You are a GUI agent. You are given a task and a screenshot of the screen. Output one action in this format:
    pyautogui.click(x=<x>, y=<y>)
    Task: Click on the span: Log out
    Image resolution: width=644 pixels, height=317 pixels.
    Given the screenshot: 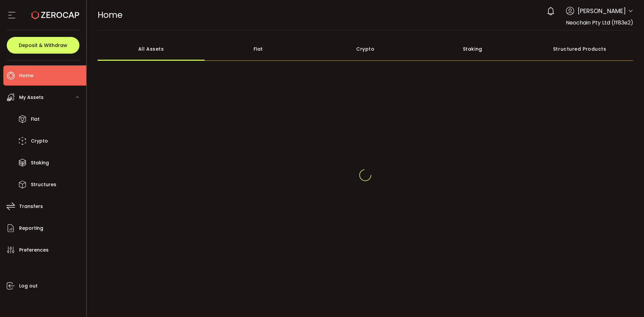 What is the action you would take?
    pyautogui.click(x=28, y=286)
    